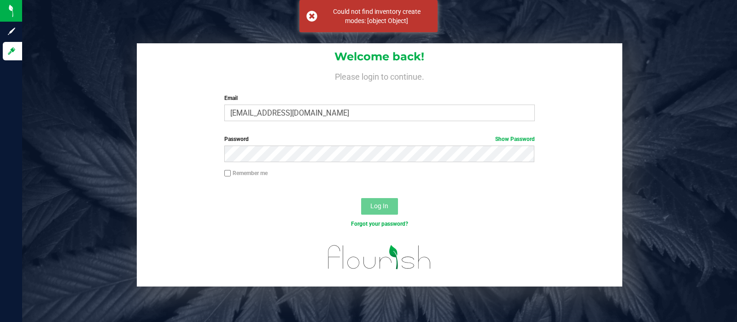 Image resolution: width=737 pixels, height=322 pixels. I want to click on inline-svg: Sign up, so click(12, 31).